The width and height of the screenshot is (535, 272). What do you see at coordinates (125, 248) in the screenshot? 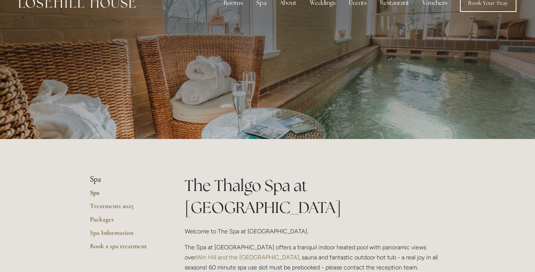
I see `a: Book a spa treatment` at bounding box center [125, 248].